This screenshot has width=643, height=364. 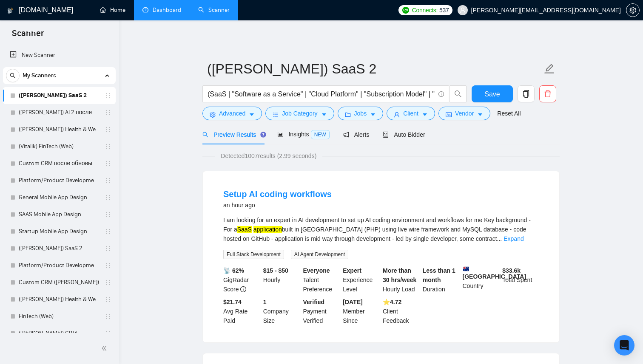 What do you see at coordinates (59, 180) in the screenshot?
I see `a: Platform/Product Development (Чисто продкты) (после обновы профилей)` at bounding box center [59, 180].